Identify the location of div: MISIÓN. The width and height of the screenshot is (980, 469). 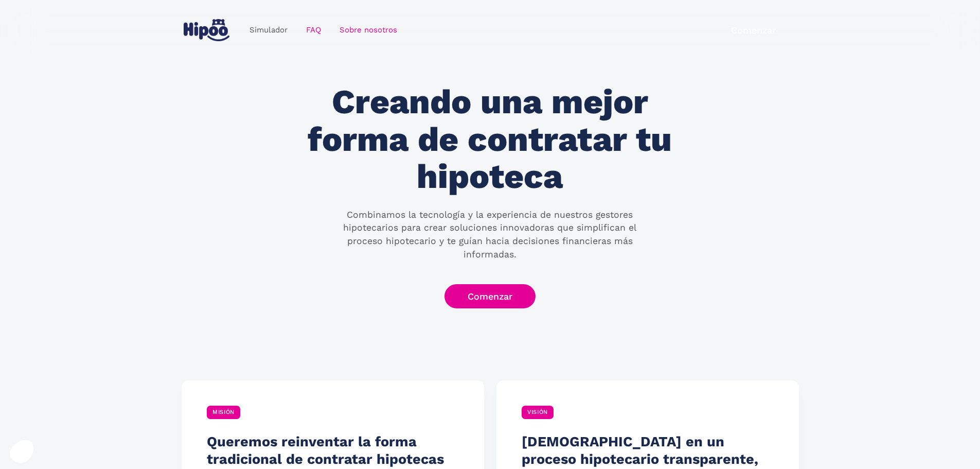
(223, 412).